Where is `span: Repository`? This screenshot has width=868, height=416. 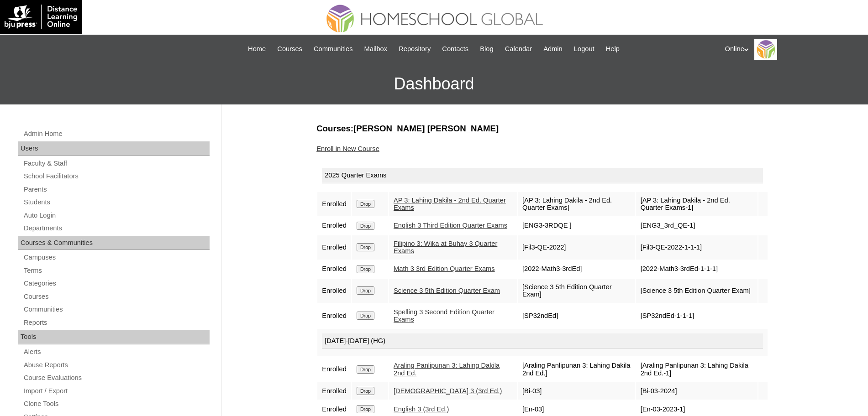
span: Repository is located at coordinates (415, 48).